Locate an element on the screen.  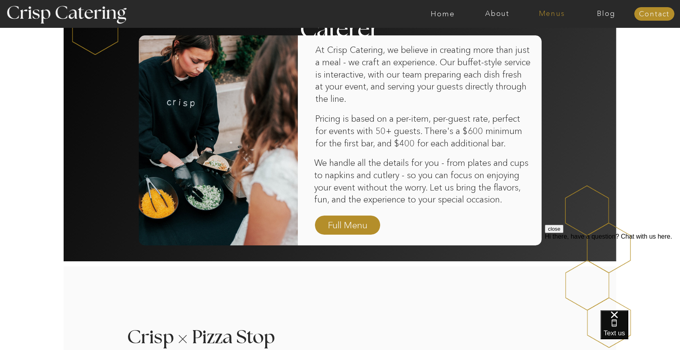
a: Contact is located at coordinates (654, 14).